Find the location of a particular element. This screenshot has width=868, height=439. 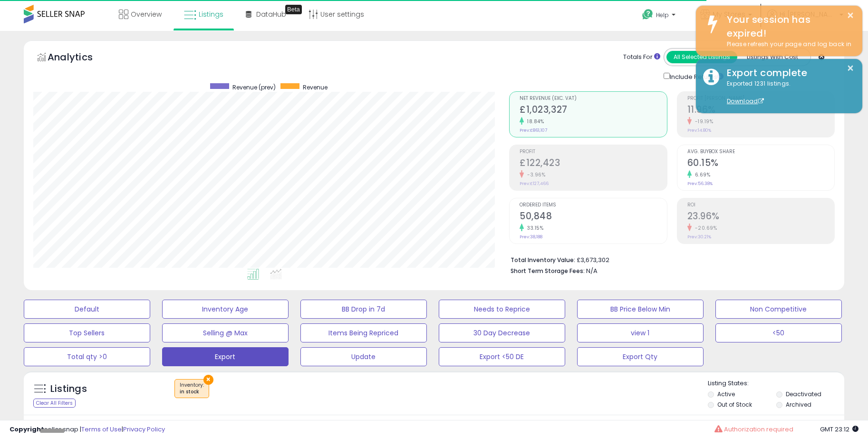

b: Short Term Storage Fees: is located at coordinates (548, 270).